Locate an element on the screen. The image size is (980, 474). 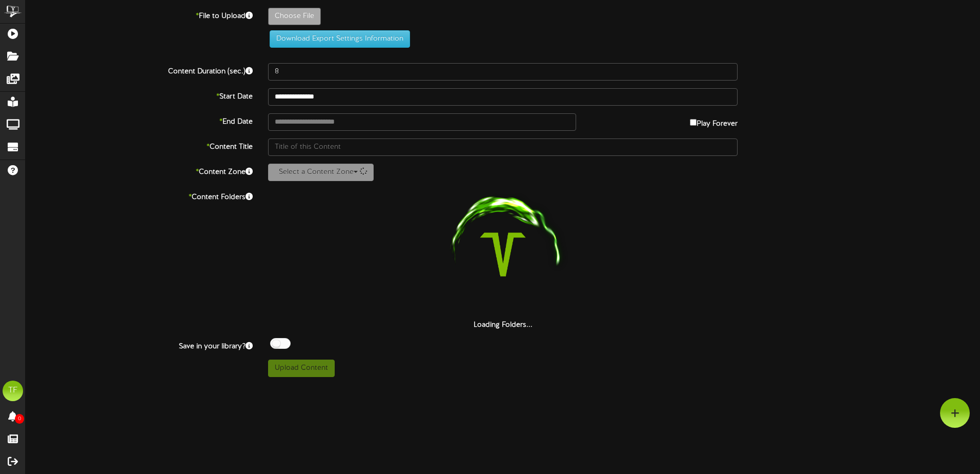
label: File to Upload is located at coordinates (139, 14).